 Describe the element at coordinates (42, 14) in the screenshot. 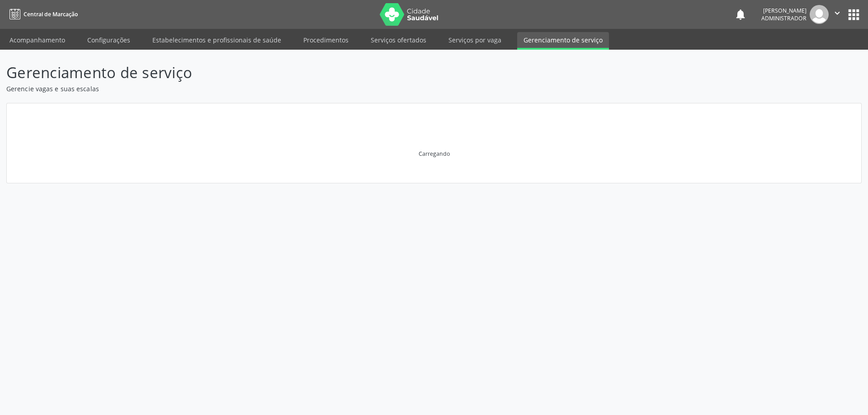

I see `a: Central de Marcação` at that location.